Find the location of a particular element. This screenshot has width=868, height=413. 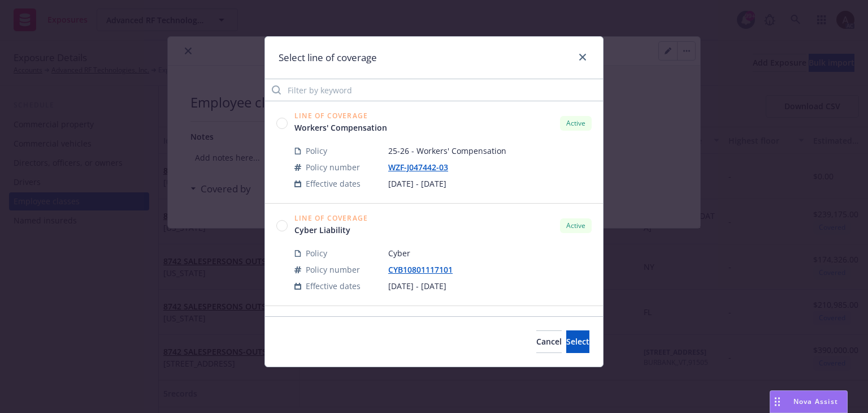

div: Drag to move is located at coordinates (777, 401).